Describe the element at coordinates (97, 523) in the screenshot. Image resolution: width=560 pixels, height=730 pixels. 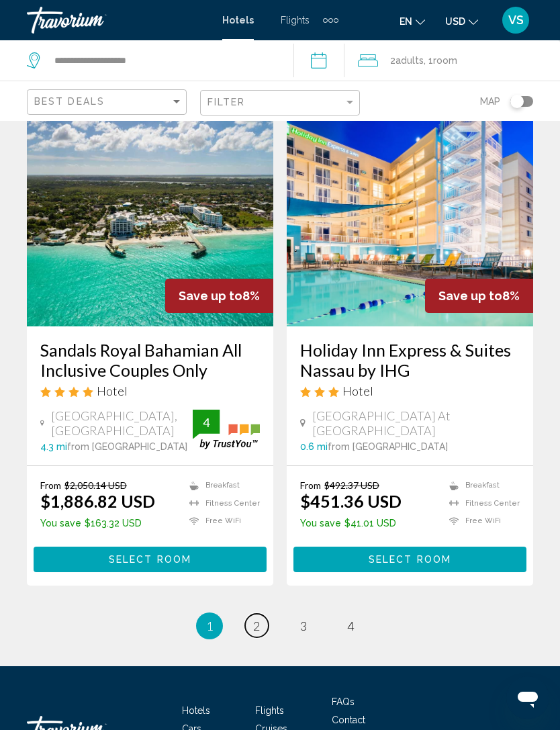
I see `p: $163.32 USD` at that location.